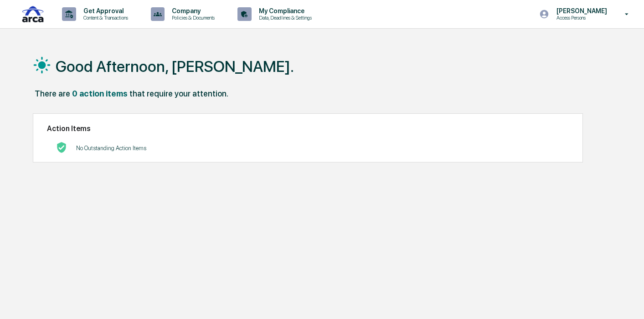  I want to click on h2: Action Items, so click(308, 129).